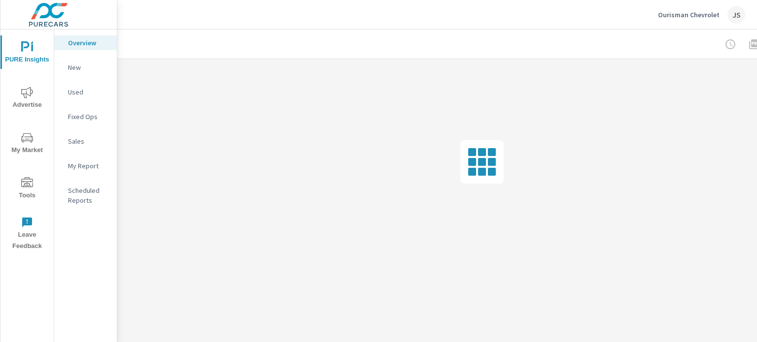  Describe the element at coordinates (88, 141) in the screenshot. I see `p: Sales` at that location.